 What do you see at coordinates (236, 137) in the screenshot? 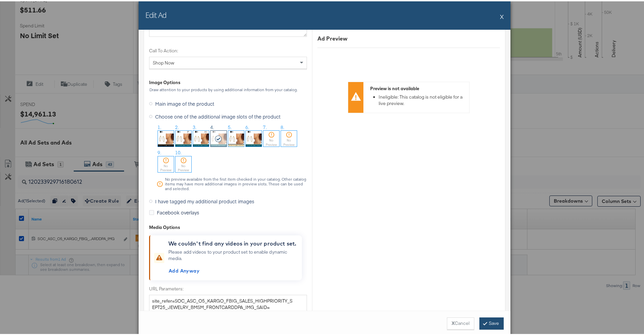
I see `img: CAIYrZKAcZyvR9bfEW5p9g.jpg` at bounding box center [236, 137].